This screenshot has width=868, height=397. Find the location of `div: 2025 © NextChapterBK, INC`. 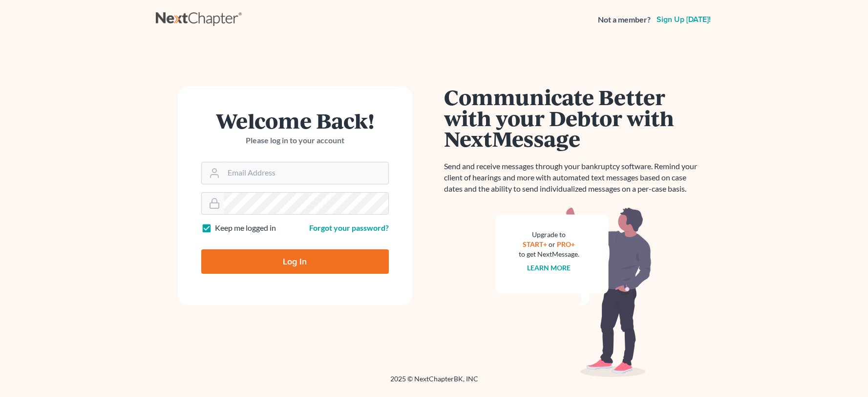

div: 2025 © NextChapterBK, INC is located at coordinates (434, 383).